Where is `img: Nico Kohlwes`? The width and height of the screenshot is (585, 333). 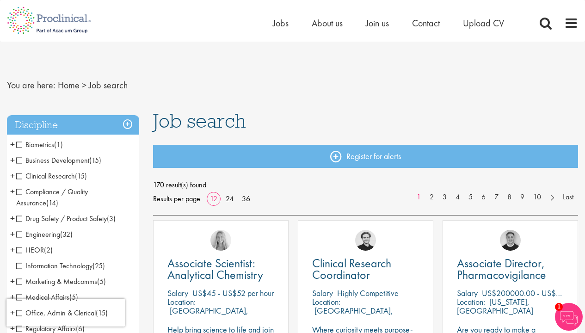
img: Nico Kohlwes is located at coordinates (365, 240).